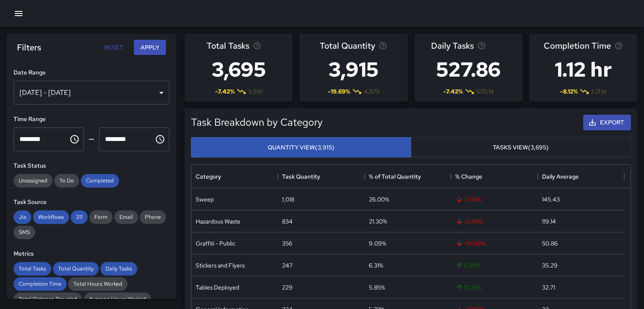 The image size is (644, 309). What do you see at coordinates (79, 217) in the screenshot?
I see `span: 311` at bounding box center [79, 217].